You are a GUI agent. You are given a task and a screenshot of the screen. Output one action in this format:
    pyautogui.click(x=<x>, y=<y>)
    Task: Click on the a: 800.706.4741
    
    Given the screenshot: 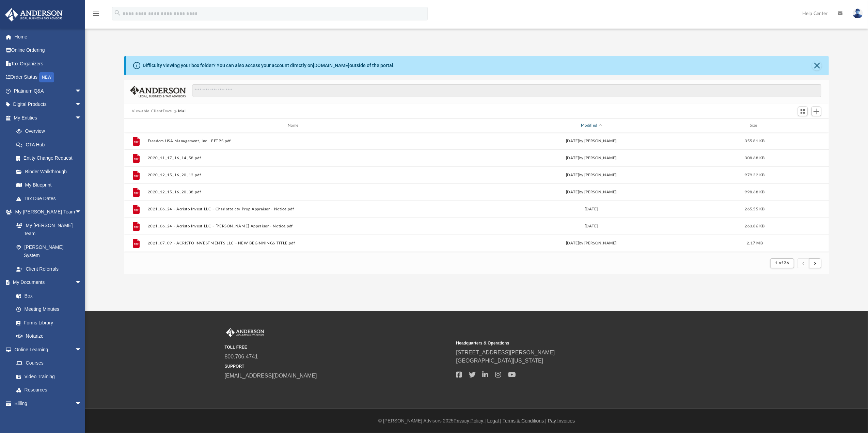 What is the action you would take?
    pyautogui.click(x=241, y=357)
    